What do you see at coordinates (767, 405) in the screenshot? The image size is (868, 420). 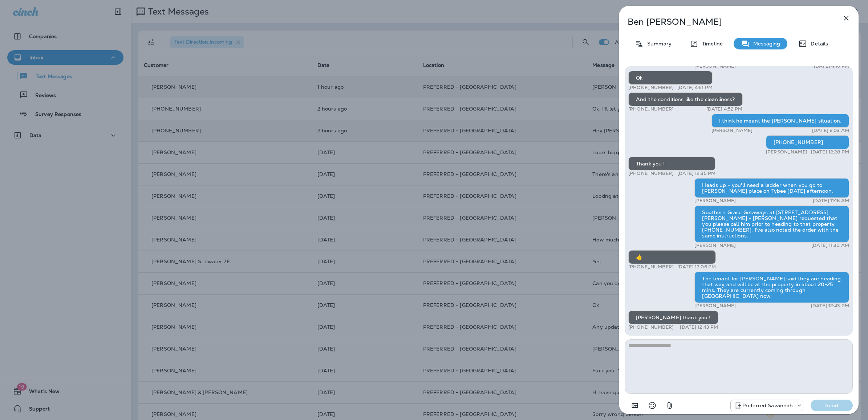 I see `div: +1 (912) 461-3419` at bounding box center [767, 405].